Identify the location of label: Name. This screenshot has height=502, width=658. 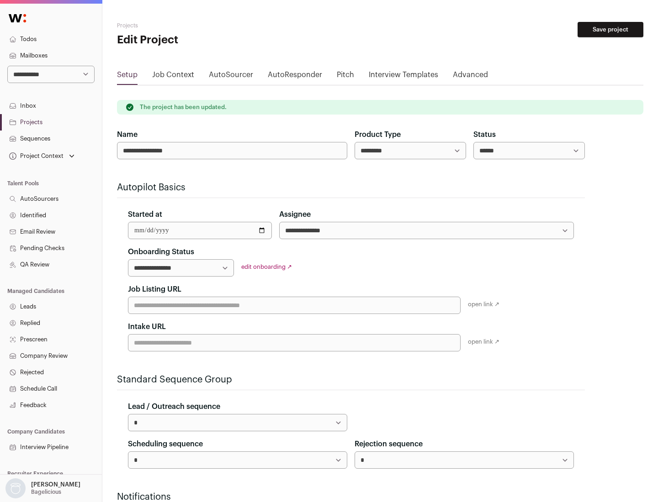
(127, 135).